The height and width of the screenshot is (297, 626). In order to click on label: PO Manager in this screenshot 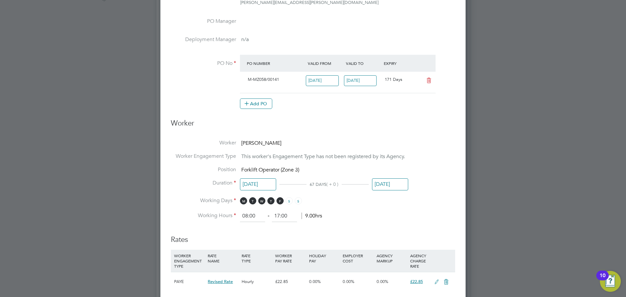, I will do `click(204, 21)`.